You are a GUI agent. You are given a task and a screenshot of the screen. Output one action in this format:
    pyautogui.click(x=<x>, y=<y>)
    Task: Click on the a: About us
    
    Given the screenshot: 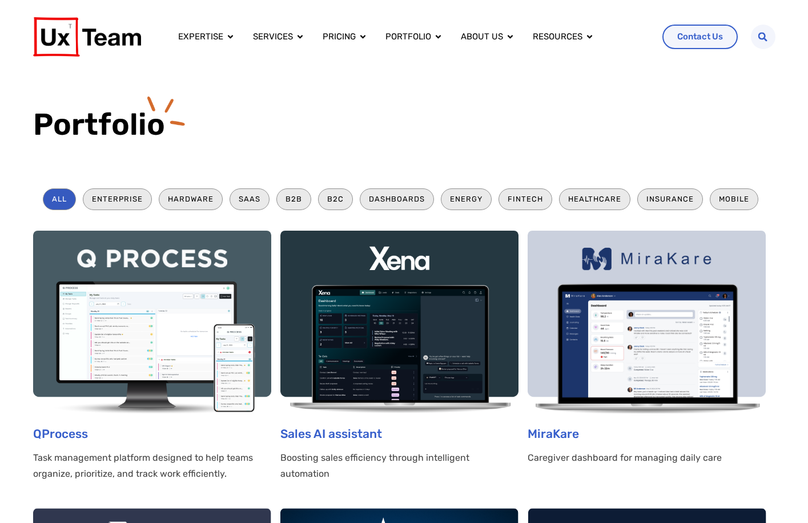 What is the action you would take?
    pyautogui.click(x=482, y=37)
    